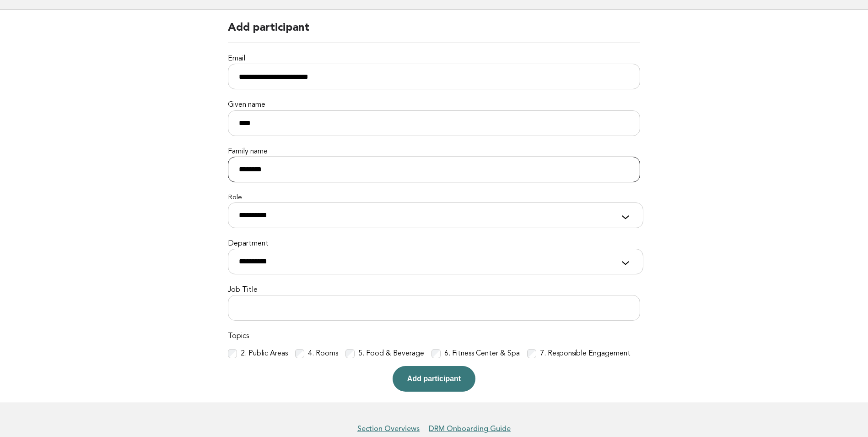 This screenshot has height=437, width=868. I want to click on h2: Add participant, so click(434, 32).